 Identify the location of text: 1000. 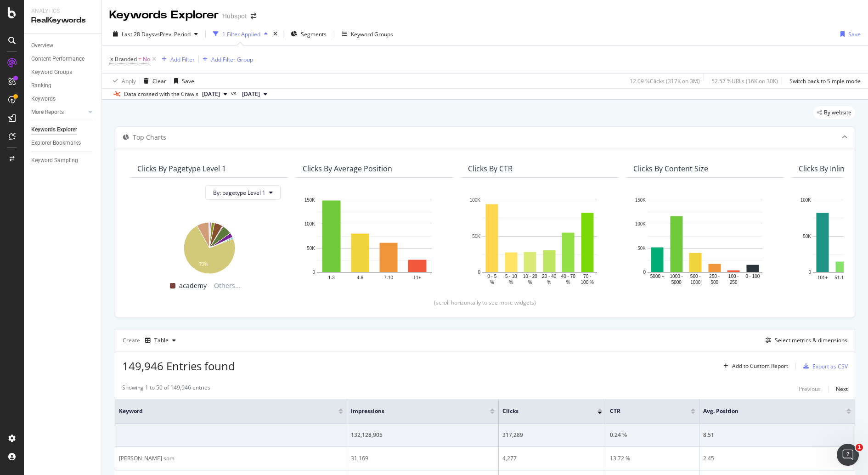
(695, 282).